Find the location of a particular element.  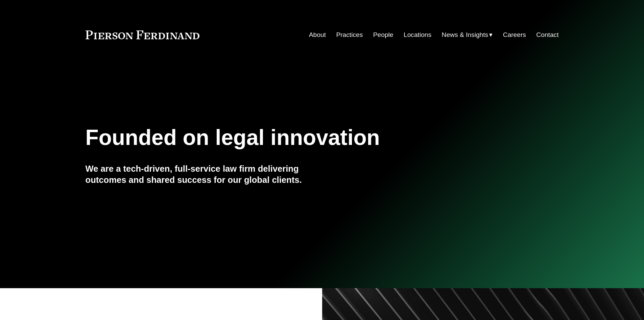

a: People is located at coordinates (383, 35).